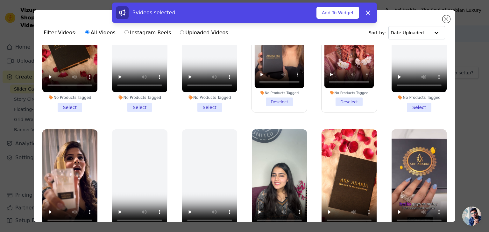 The height and width of the screenshot is (232, 489). Describe the element at coordinates (338, 13) in the screenshot. I see `button: Add To Widget` at that location.